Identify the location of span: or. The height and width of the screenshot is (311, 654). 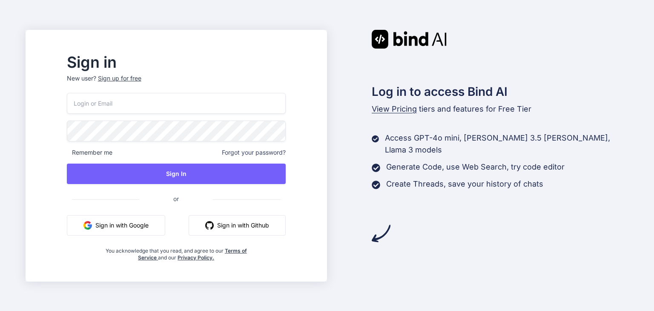
(176, 198).